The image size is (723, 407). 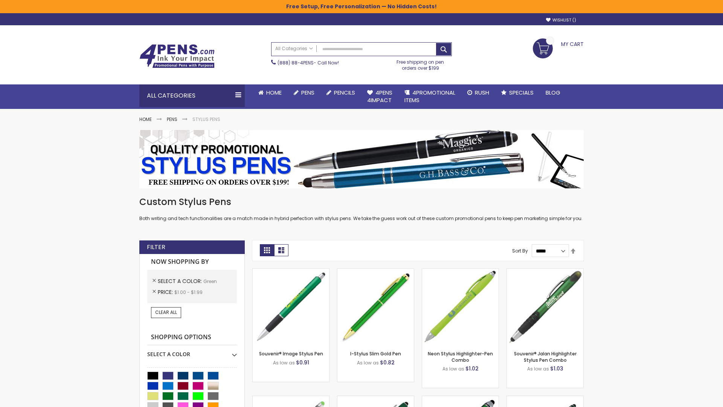 What do you see at coordinates (380, 96) in the screenshot?
I see `span: 4Pens 4impact` at bounding box center [380, 96].